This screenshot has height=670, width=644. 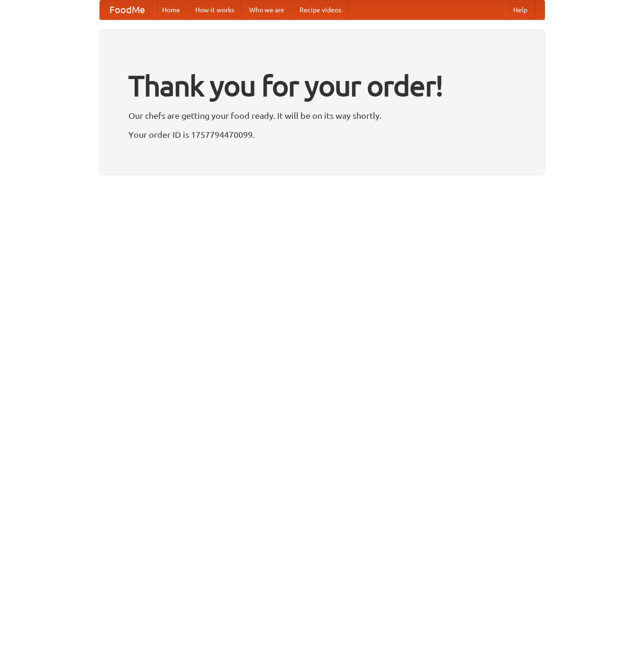 What do you see at coordinates (322, 116) in the screenshot?
I see `p: Our chefs are getting your food ready. It will be on its way shortly.` at bounding box center [322, 116].